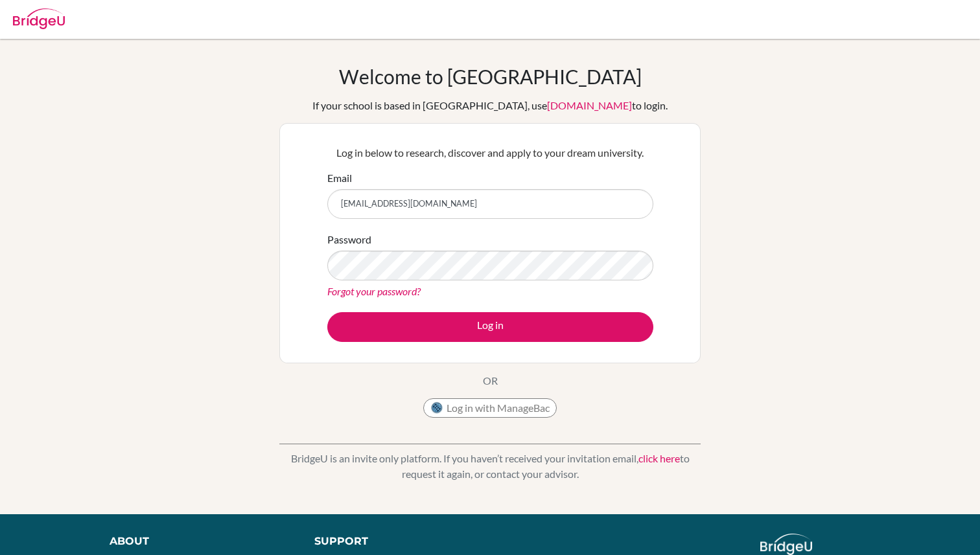 This screenshot has width=980, height=555. Describe the element at coordinates (490, 381) in the screenshot. I see `p: OR` at that location.